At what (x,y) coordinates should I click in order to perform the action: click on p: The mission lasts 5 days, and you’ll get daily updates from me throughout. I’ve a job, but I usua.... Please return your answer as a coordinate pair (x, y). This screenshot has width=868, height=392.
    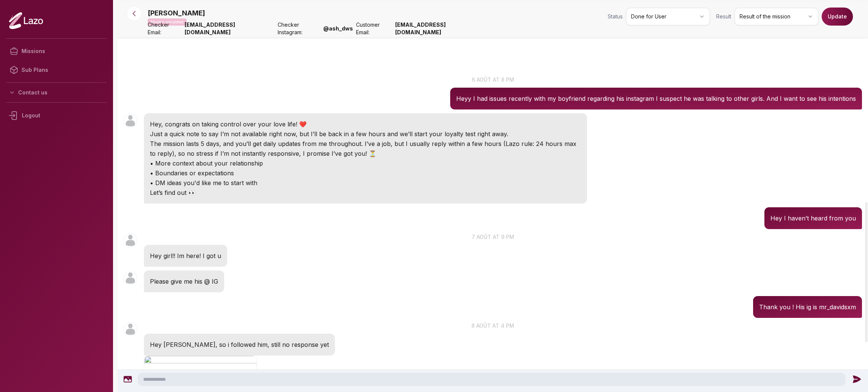
    Looking at the image, I should click on (365, 149).